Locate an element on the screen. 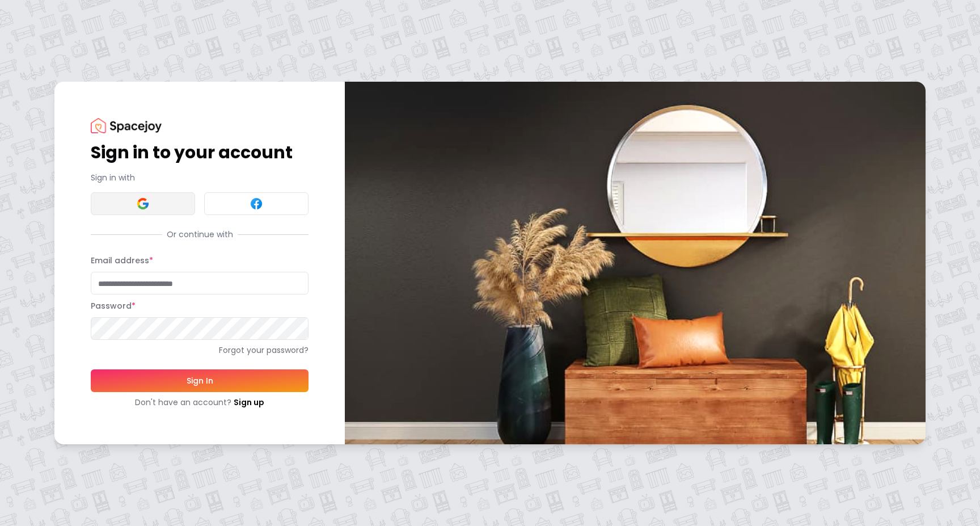 This screenshot has height=526, width=980. label: Email address is located at coordinates (122, 260).